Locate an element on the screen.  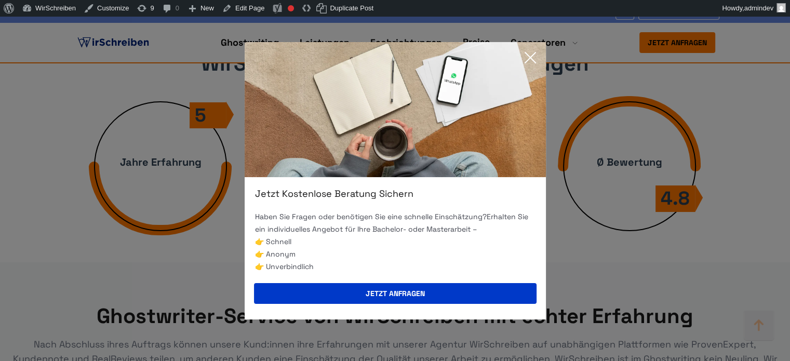
div: Jetzt kostenlose Beratung sichern is located at coordinates (395, 194).